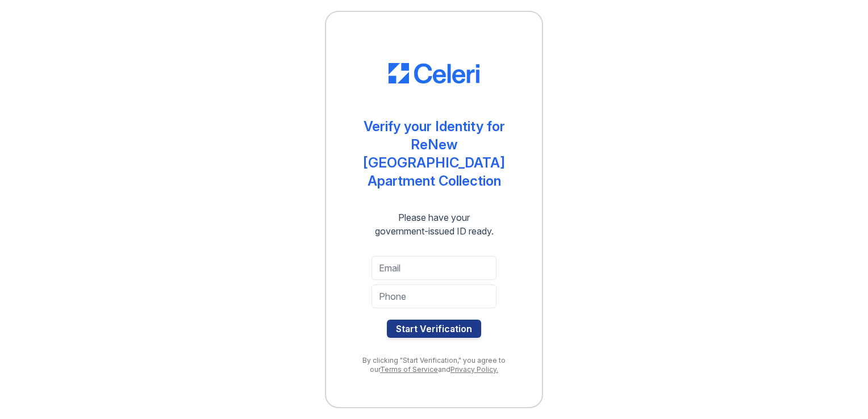  I want to click on div: By clicking "Start Verification," you agree to our and, so click(434, 365).